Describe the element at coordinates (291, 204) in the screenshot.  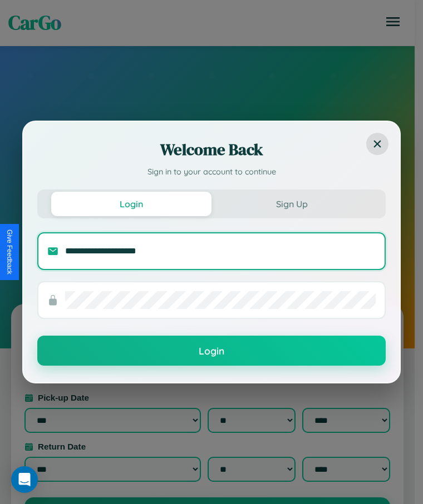
I see `button: Sign Up` at that location.